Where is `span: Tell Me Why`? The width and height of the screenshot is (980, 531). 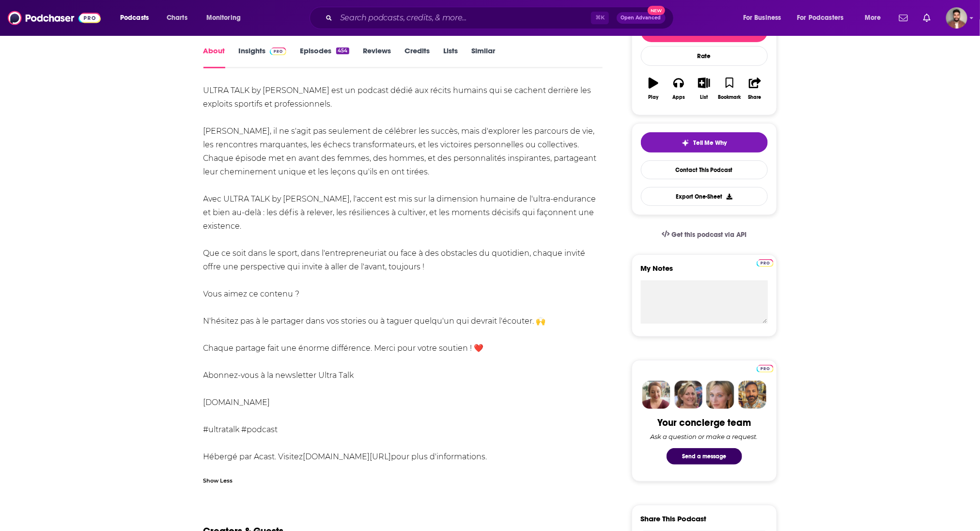 span: Tell Me Why is located at coordinates (709, 143).